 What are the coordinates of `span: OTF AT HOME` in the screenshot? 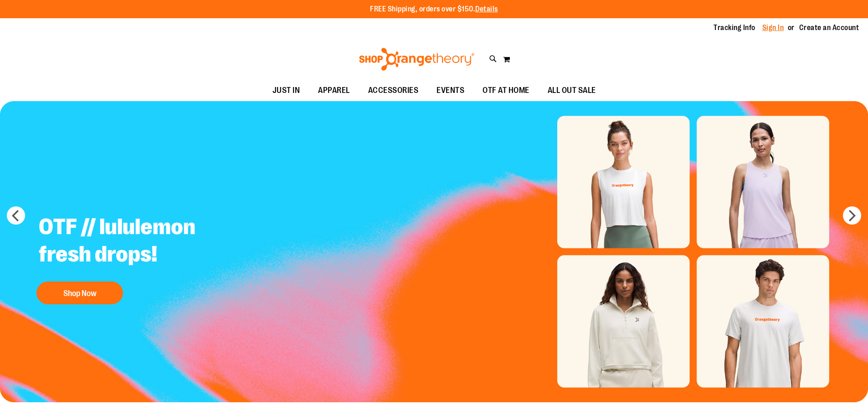 It's located at (505, 90).